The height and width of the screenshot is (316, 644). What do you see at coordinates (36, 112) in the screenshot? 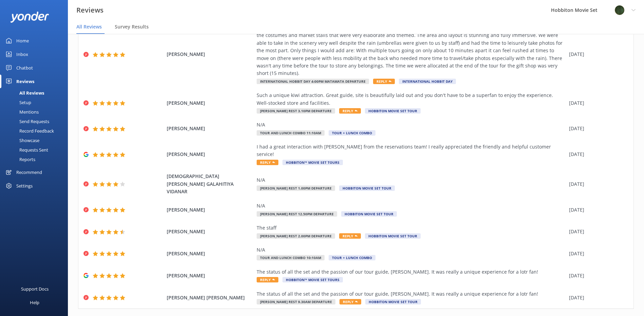
I see `a: Mentions` at bounding box center [36, 112].